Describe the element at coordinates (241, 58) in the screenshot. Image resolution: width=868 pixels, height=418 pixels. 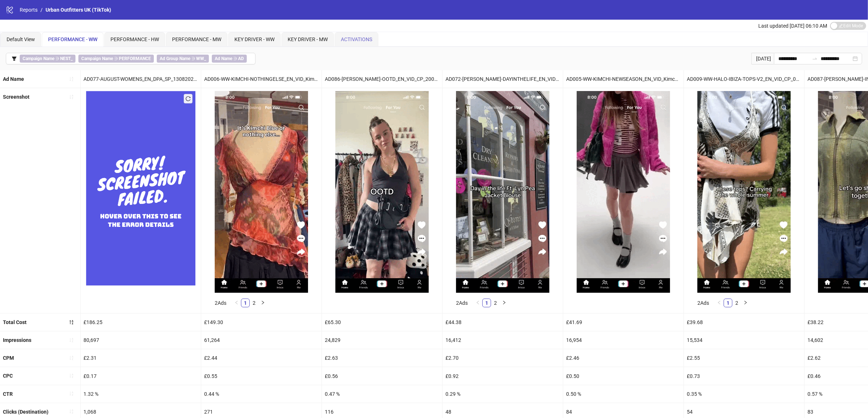
I see `b: AD` at that location.